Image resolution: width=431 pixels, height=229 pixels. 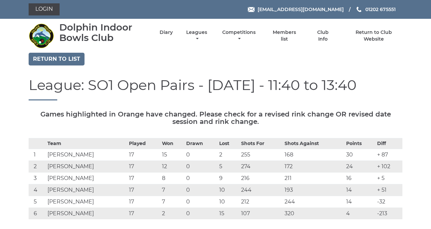 I want to click on th: Played, so click(x=144, y=144).